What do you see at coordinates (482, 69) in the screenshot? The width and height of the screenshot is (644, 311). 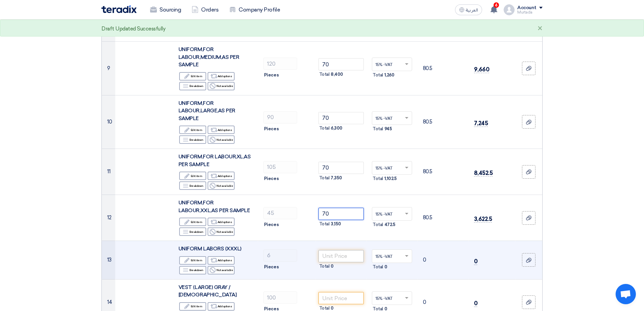 I see `span: 9,660` at bounding box center [482, 69].